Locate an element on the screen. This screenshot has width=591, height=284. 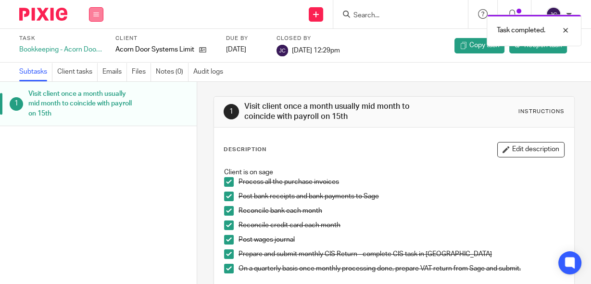
p: Description is located at coordinates (245, 150).